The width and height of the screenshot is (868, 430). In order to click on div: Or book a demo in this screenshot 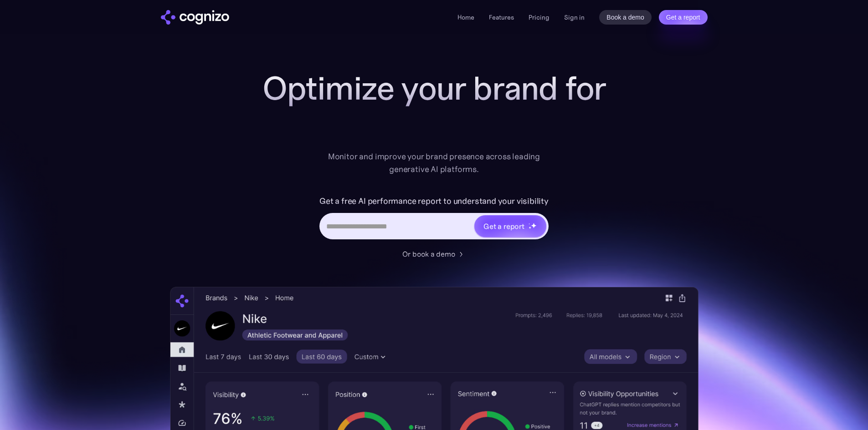, I will do `click(429, 254)`.